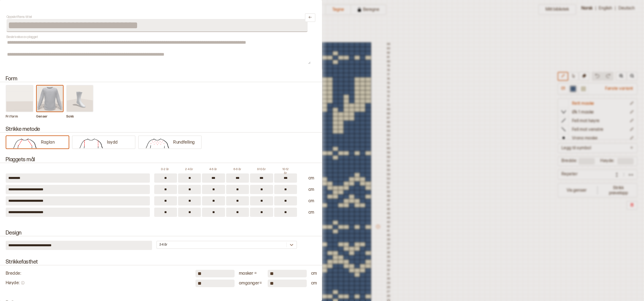  Describe the element at coordinates (98, 283) in the screenshot. I see `div: Høyde :` at that location.